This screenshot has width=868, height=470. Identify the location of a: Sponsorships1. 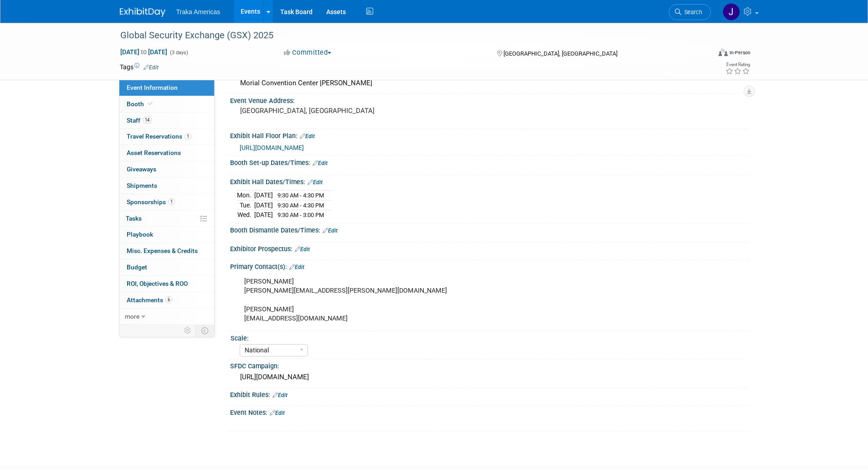
(167, 202).